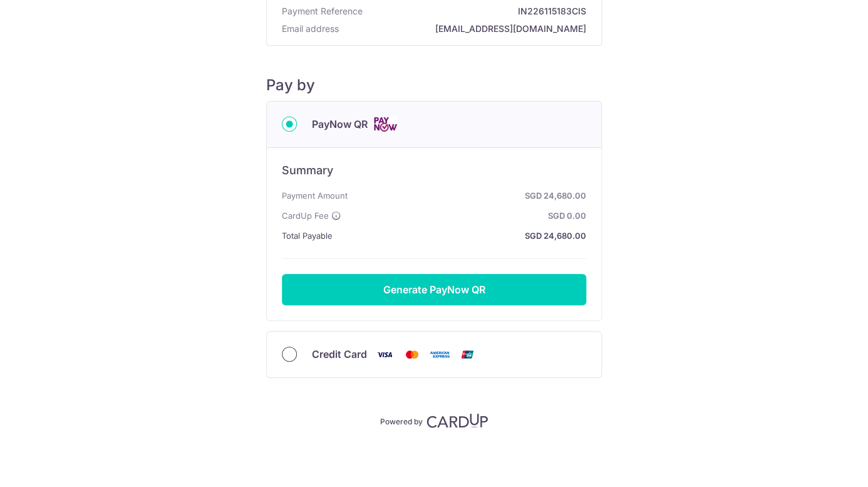  What do you see at coordinates (322, 11) in the screenshot?
I see `span: Payment Reference` at bounding box center [322, 11].